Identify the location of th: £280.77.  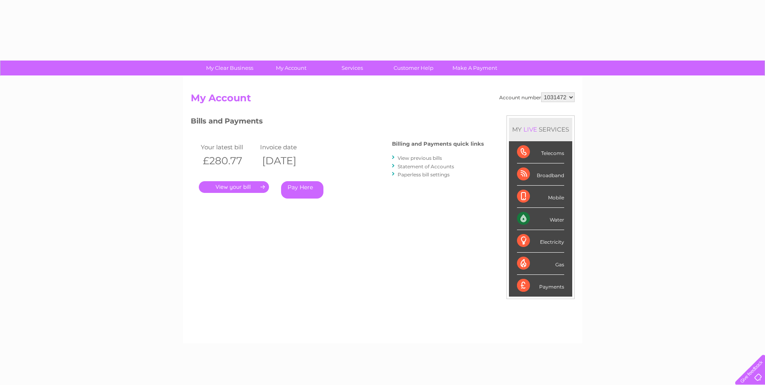
(229, 161).